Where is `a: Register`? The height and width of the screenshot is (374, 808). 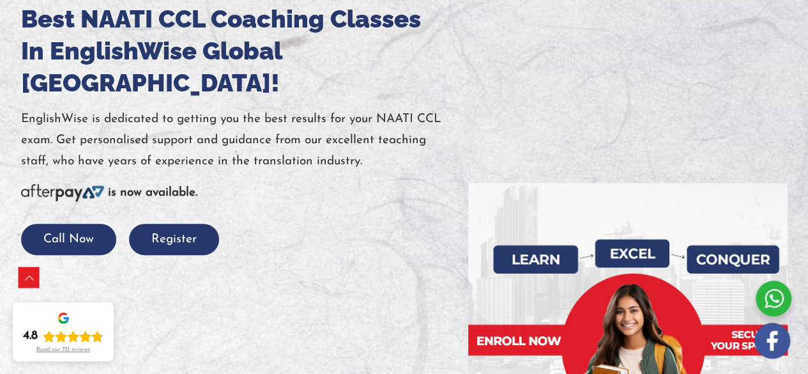 a: Register is located at coordinates (174, 239).